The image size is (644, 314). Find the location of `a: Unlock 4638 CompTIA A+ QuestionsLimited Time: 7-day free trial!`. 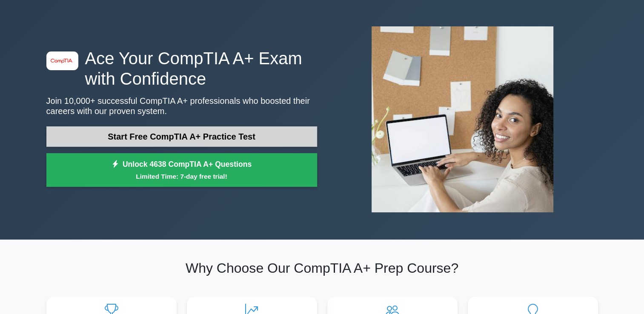

a: Unlock 4638 CompTIA A+ QuestionsLimited Time: 7-day free trial! is located at coordinates (182, 170).